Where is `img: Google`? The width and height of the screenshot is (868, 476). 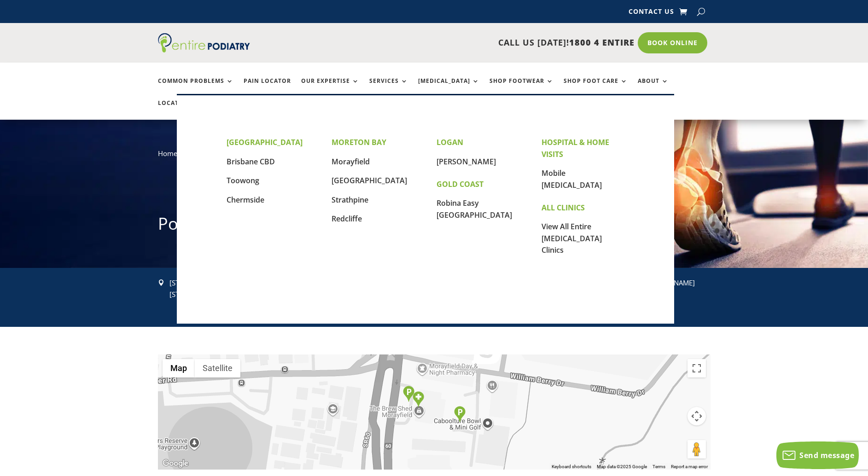
img: Google is located at coordinates (176, 464).